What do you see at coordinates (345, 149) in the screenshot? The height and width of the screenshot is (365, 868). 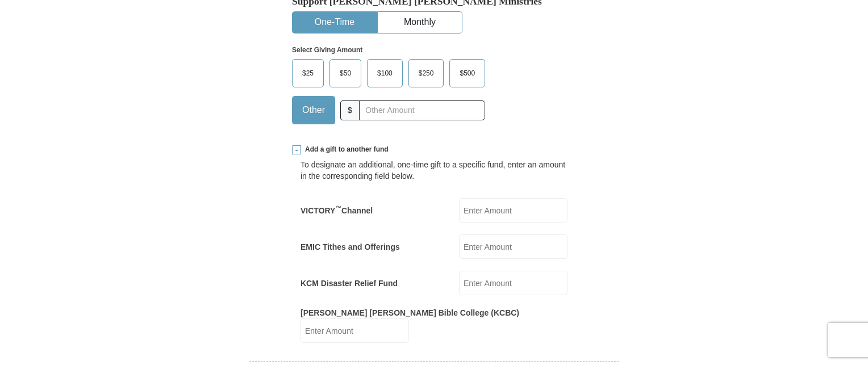 I see `span: Add a gift to another fund` at bounding box center [345, 149].